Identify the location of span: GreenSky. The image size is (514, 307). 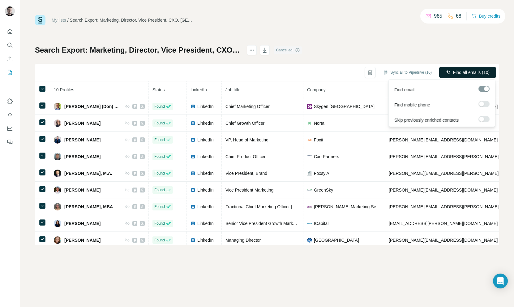
(323, 190).